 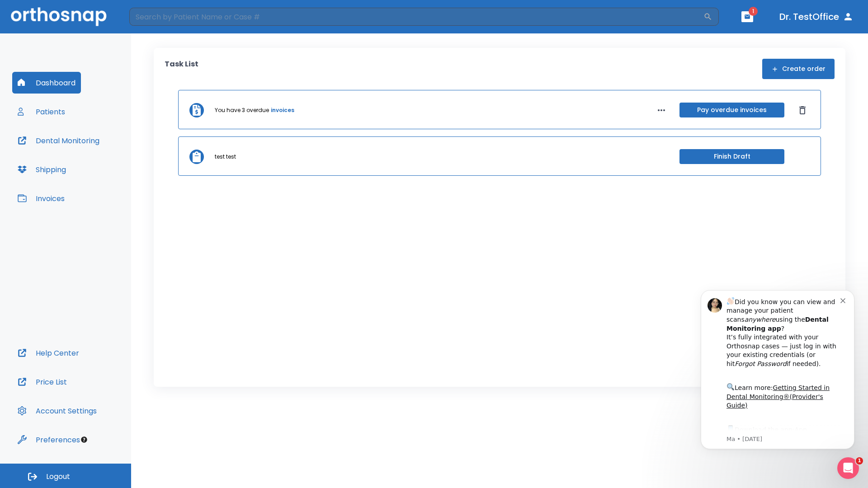 What do you see at coordinates (732, 110) in the screenshot?
I see `button: Pay overdue invoices` at bounding box center [732, 110].